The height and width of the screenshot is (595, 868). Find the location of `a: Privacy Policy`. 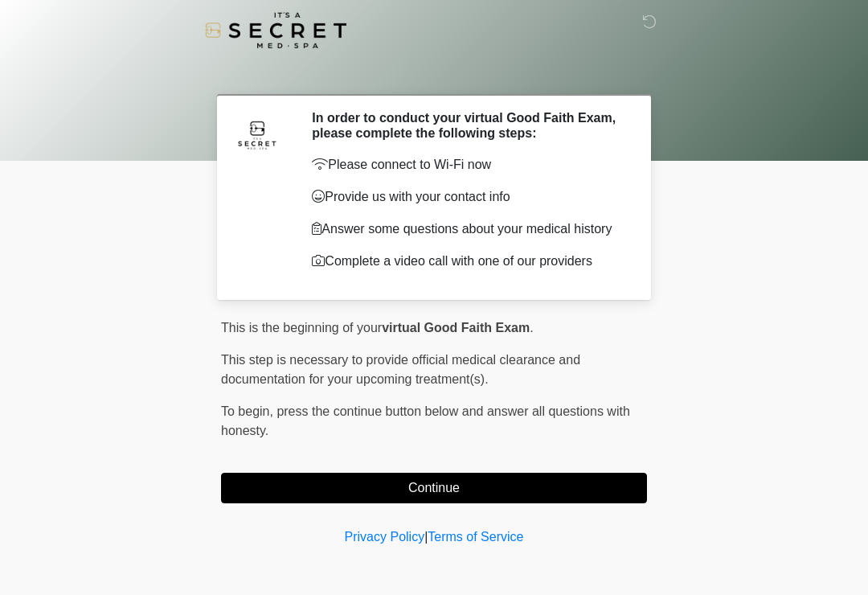

a: Privacy Policy is located at coordinates (385, 536).